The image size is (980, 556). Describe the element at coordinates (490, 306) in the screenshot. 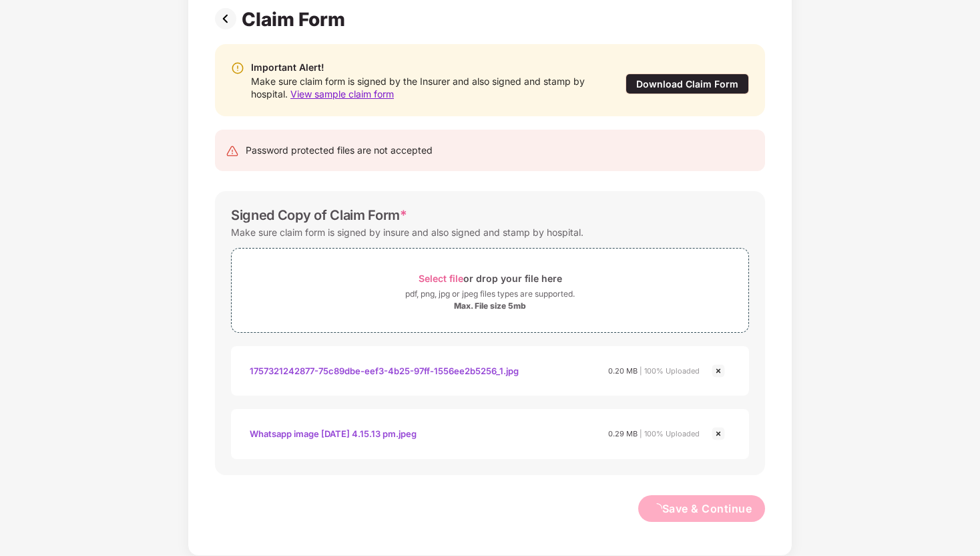

I see `div: Max. File size 5mb` at that location.